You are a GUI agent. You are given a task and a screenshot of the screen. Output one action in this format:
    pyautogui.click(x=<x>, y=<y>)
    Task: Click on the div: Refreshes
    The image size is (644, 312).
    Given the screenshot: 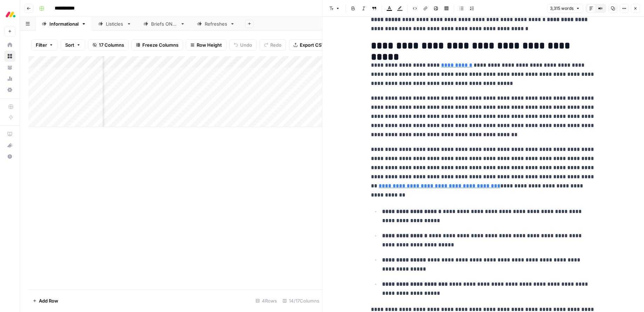 What is the action you would take?
    pyautogui.click(x=216, y=24)
    